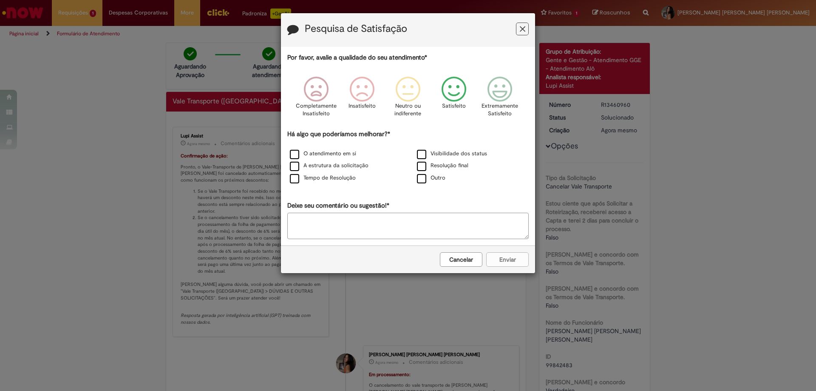  I want to click on p: Satisfeito, so click(454, 106).